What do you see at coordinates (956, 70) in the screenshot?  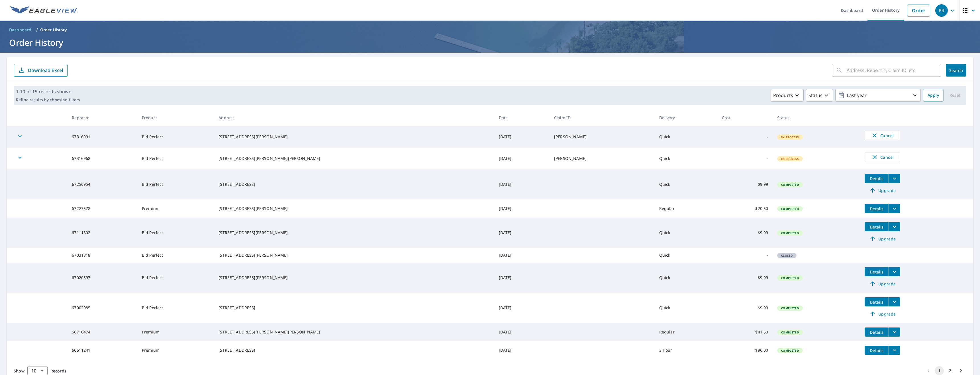 I see `span: Search` at bounding box center [956, 70].